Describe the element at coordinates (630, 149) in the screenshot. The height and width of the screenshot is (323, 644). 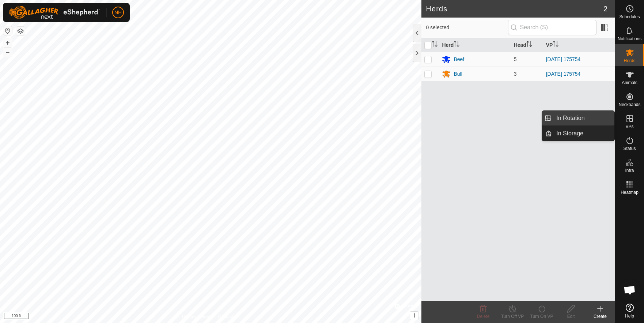
I see `span: Status` at that location.